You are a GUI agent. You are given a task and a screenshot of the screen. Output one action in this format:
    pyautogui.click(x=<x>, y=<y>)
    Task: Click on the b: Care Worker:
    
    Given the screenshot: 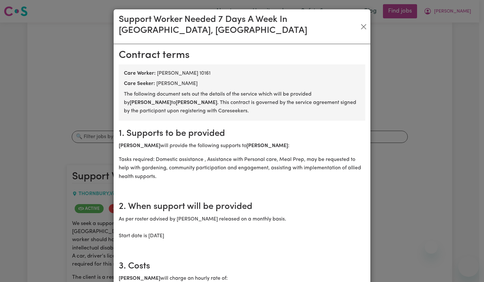 What is the action you would take?
    pyautogui.click(x=140, y=73)
    